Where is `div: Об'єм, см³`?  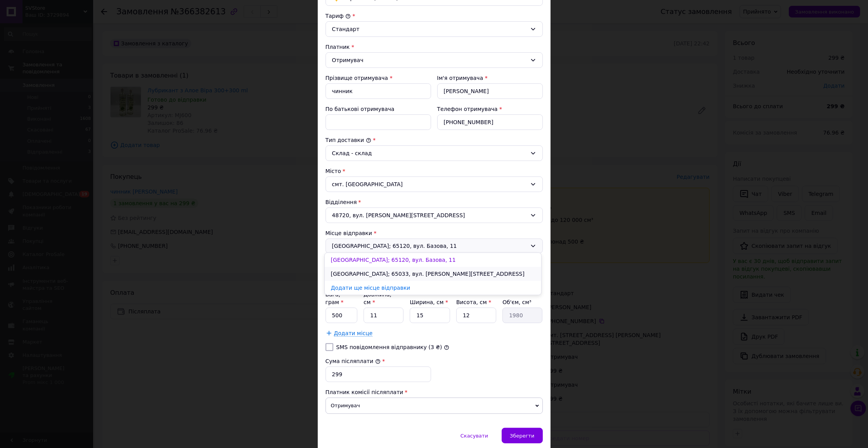 div: Об'єм, см³ is located at coordinates (522, 302).